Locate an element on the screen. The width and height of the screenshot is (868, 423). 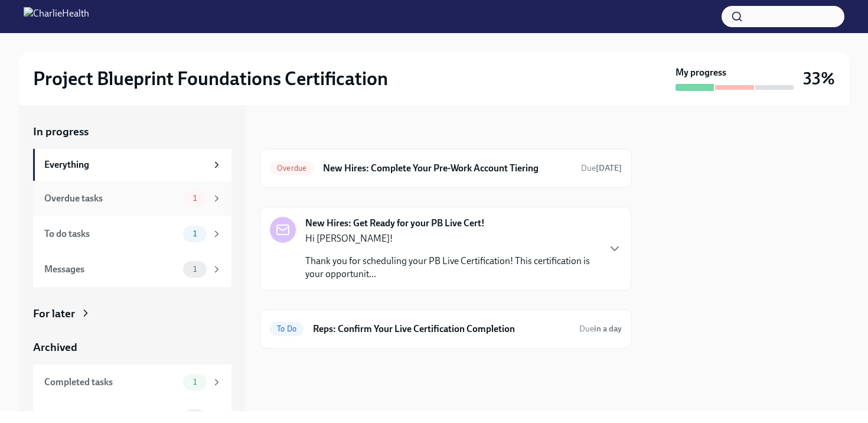
div: Completed tasks is located at coordinates (111, 383).